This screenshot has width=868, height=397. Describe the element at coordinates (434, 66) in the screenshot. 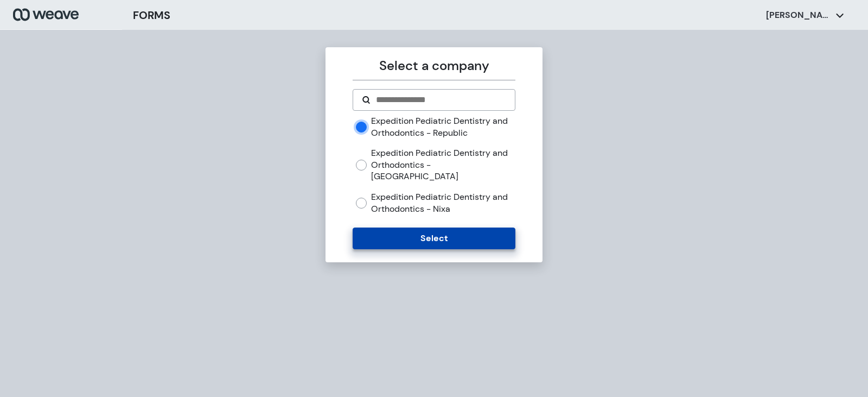

I see `p: Select a company` at that location.